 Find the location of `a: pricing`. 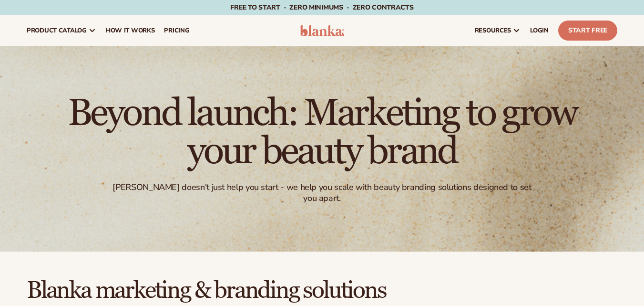

a: pricing is located at coordinates (176, 30).